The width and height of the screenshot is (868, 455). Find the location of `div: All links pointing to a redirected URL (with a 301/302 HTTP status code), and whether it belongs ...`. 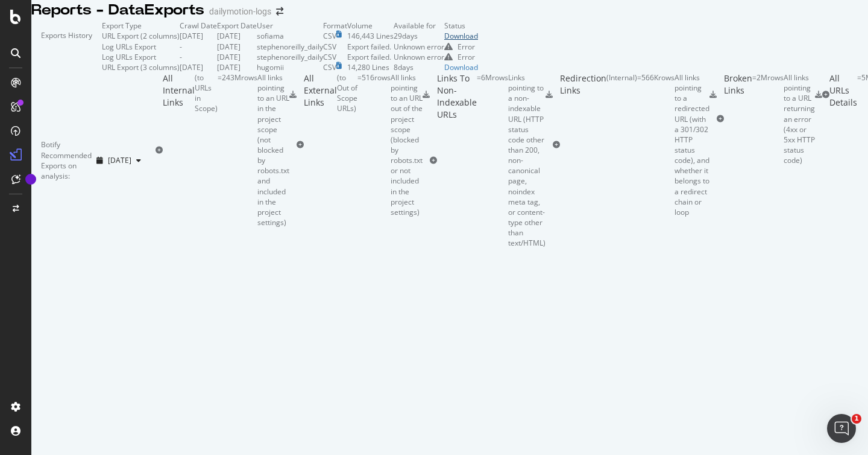

div: All links pointing to a redirected URL (with a 301/302 HTTP status code), and whether it belongs ... is located at coordinates (692, 145).